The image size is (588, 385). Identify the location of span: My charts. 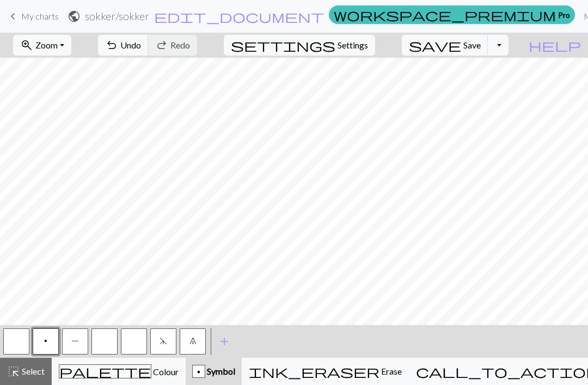
(40, 16).